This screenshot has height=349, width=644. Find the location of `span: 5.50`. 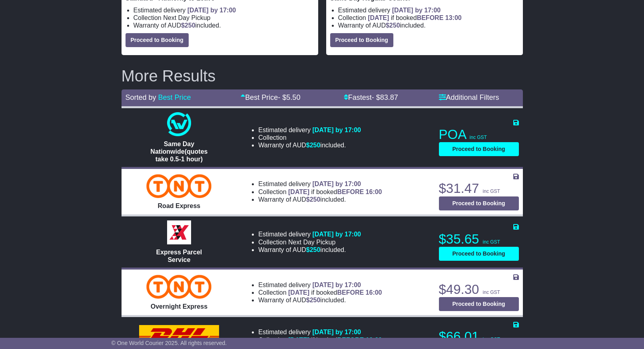

span: 5.50 is located at coordinates (293, 97).